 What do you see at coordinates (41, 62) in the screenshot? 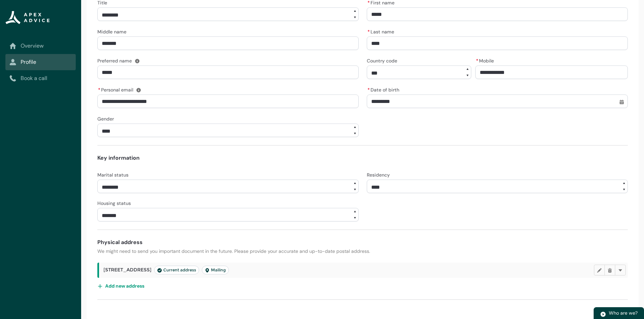
I see `nav: Sub page` at bounding box center [41, 62].